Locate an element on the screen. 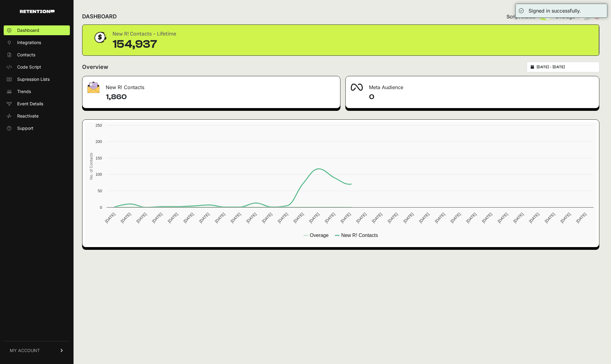 This screenshot has height=364, width=611. text: 150 is located at coordinates (99, 158).